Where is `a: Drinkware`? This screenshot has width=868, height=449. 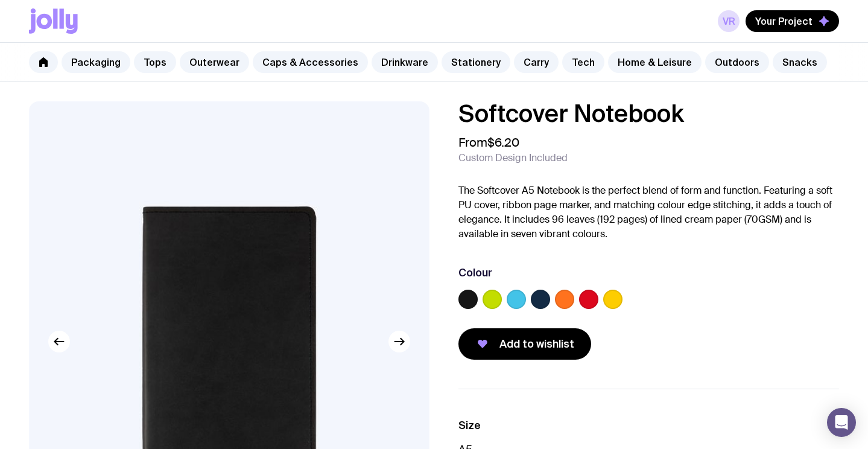
a: Drinkware is located at coordinates (405, 62).